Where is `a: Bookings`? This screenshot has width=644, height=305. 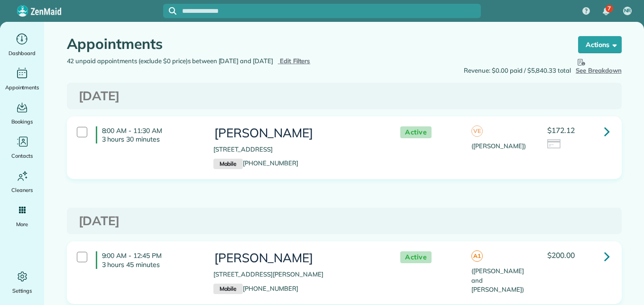 a: Bookings is located at coordinates (22, 113).